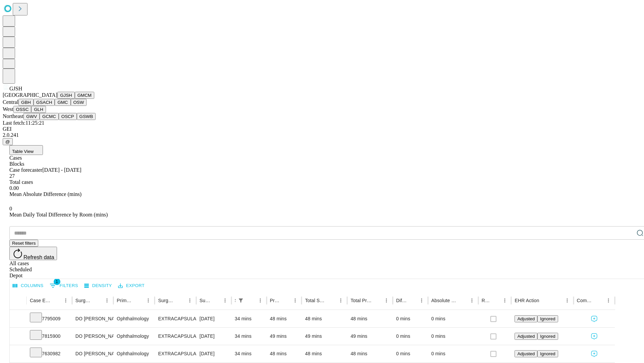 This screenshot has height=363, width=644. Describe the element at coordinates (125, 301) in the screenshot. I see `div: Primary Service` at that location.